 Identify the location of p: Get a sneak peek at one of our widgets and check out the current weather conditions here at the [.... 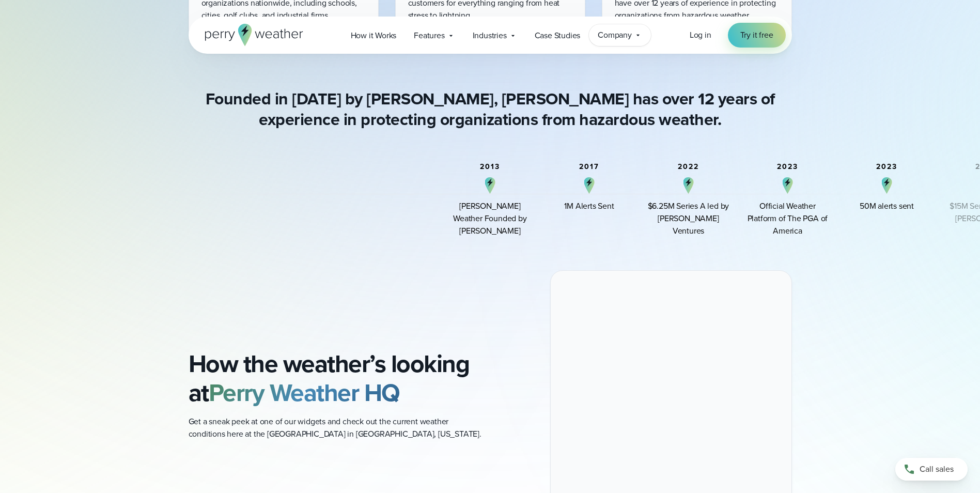
(335, 428).